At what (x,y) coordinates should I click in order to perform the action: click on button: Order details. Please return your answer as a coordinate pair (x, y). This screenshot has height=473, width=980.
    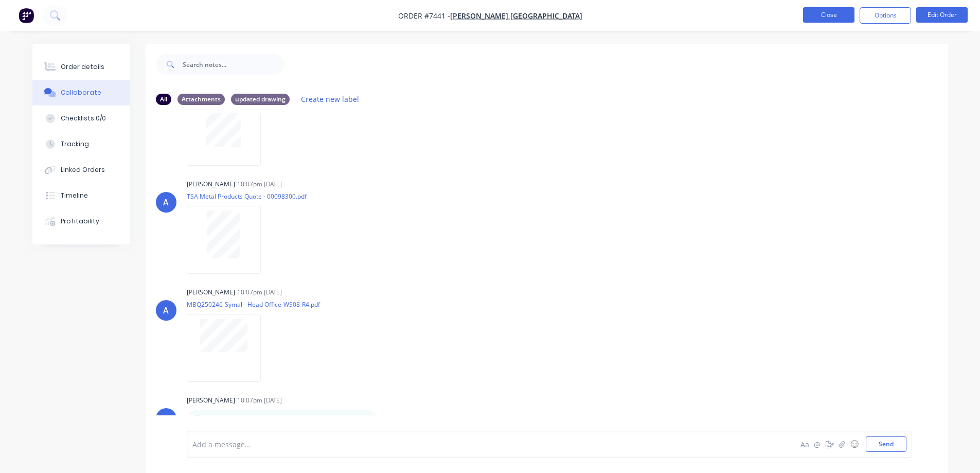
    Looking at the image, I should click on (81, 67).